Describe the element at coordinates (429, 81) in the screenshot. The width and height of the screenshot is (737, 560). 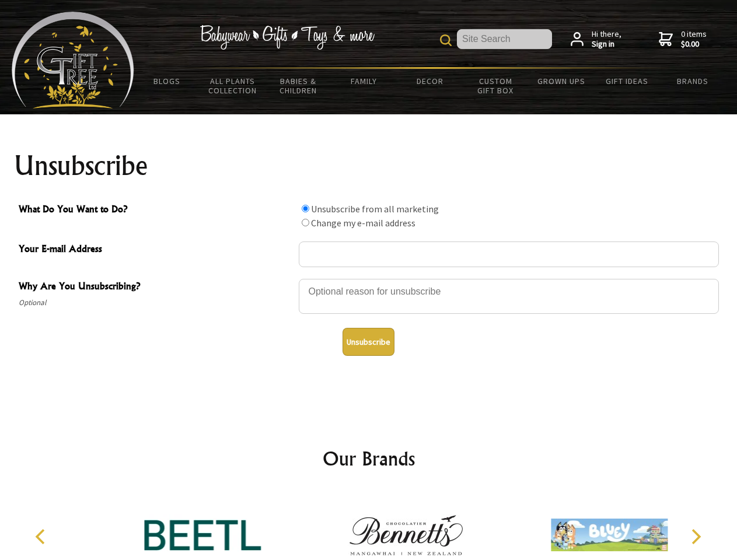
I see `a: Decor` at that location.